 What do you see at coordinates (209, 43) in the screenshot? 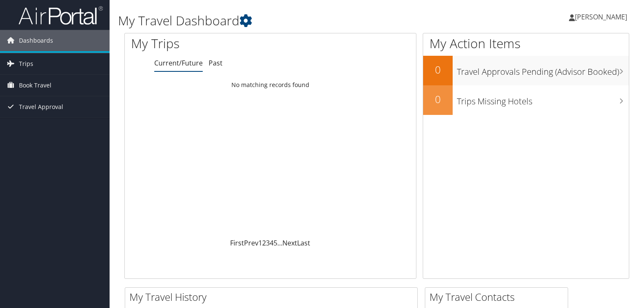
I see `h1: My Trips` at bounding box center [209, 43].